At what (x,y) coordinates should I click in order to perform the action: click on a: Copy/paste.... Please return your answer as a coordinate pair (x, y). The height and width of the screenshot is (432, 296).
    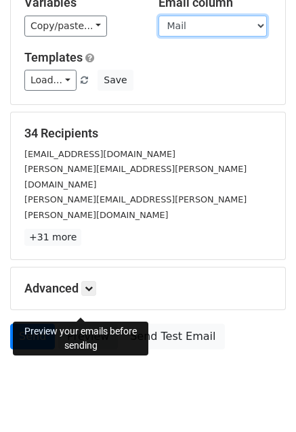
    Looking at the image, I should click on (66, 26).